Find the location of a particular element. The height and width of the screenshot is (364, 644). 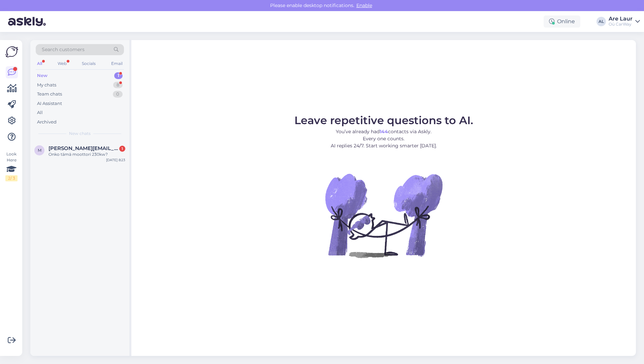

div: 0 is located at coordinates (118, 94).